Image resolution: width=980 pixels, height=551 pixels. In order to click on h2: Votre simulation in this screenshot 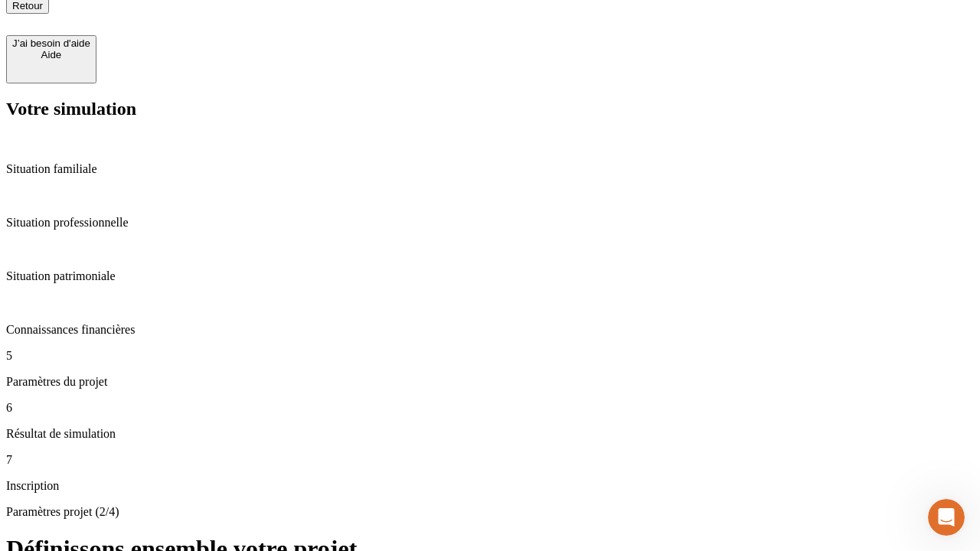, I will do `click(490, 109)`.